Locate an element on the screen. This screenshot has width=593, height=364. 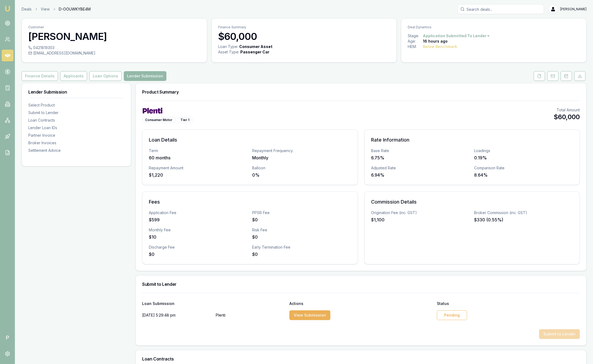
div: 0.19% is located at coordinates (524, 158).